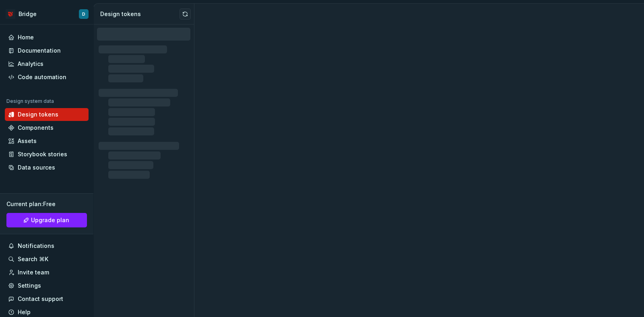  Describe the element at coordinates (46, 286) in the screenshot. I see `a: Settings` at that location.